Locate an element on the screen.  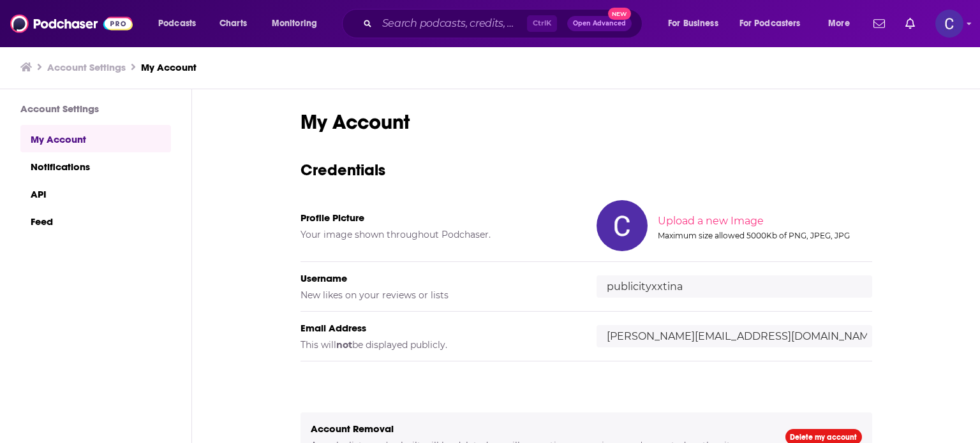
span: New is located at coordinates (620, 14).